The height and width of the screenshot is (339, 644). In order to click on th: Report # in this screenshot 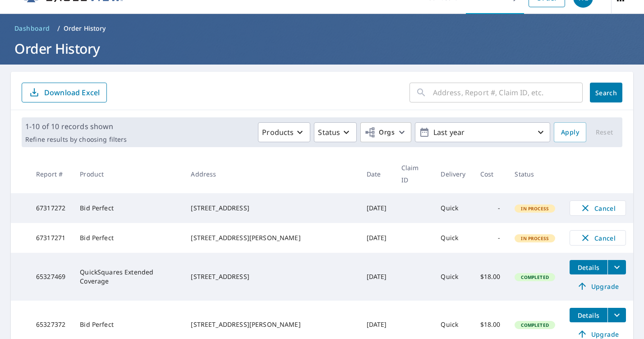, I will do `click(51, 174)`.